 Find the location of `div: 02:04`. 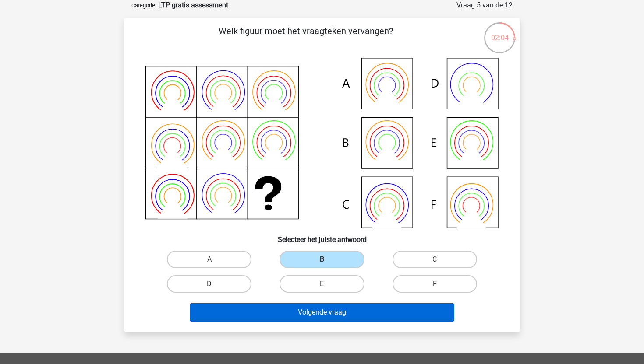

div: 02:04 is located at coordinates (500, 32).